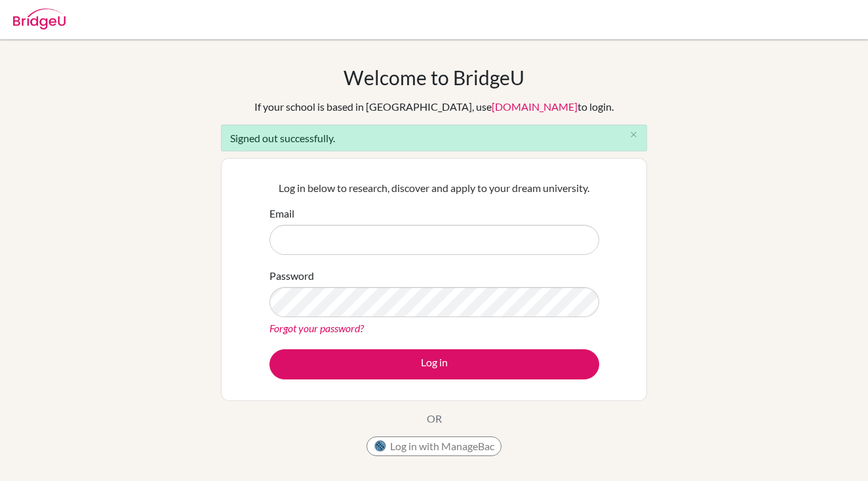 The height and width of the screenshot is (481, 868). I want to click on div: Signed out successfully., so click(434, 137).